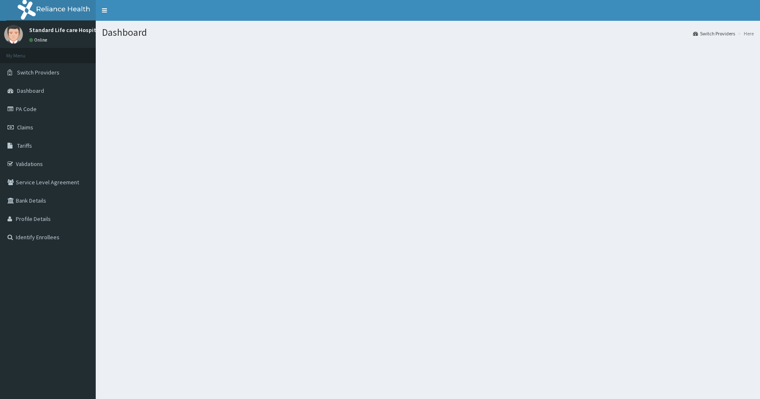  I want to click on a: Online, so click(39, 40).